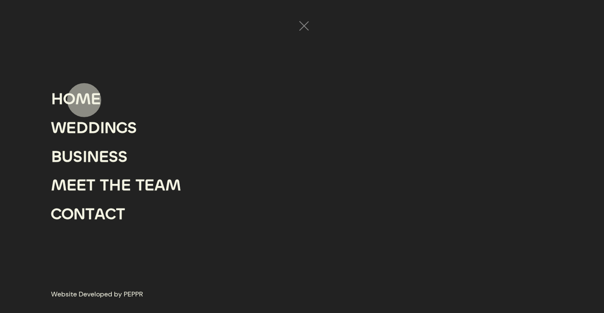  What do you see at coordinates (56, 157) in the screenshot?
I see `div: B` at bounding box center [56, 157].